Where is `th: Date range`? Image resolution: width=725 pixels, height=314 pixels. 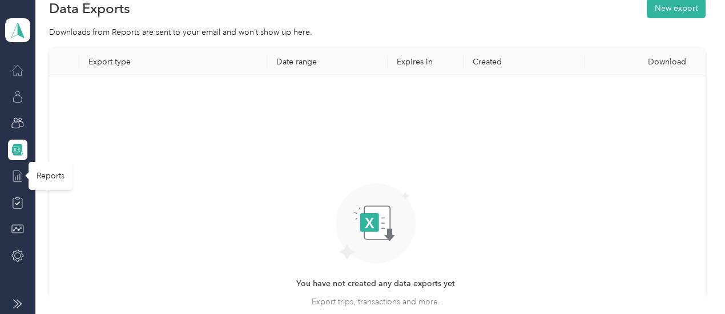
th: Date range is located at coordinates (328, 62).